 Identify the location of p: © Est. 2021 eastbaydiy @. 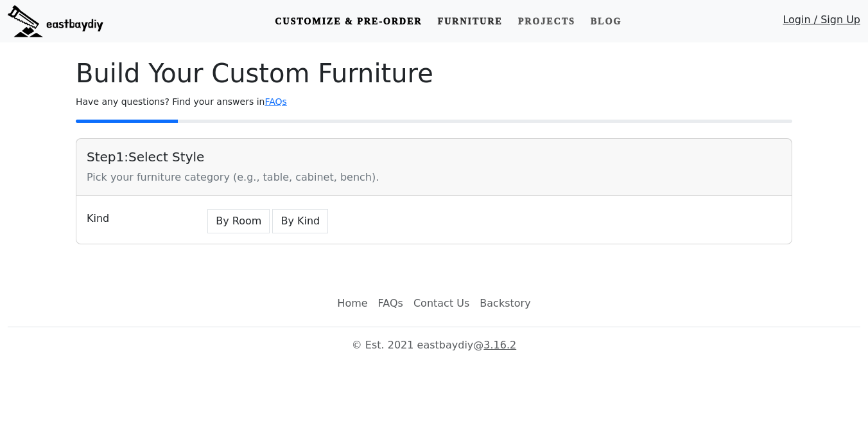
(434, 345).